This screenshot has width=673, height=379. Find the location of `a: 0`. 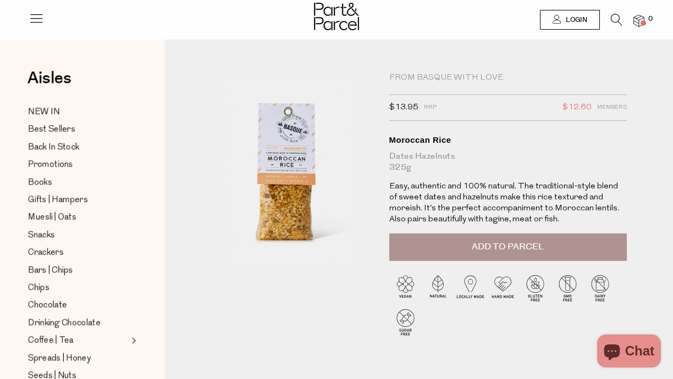

a: 0 is located at coordinates (639, 20).